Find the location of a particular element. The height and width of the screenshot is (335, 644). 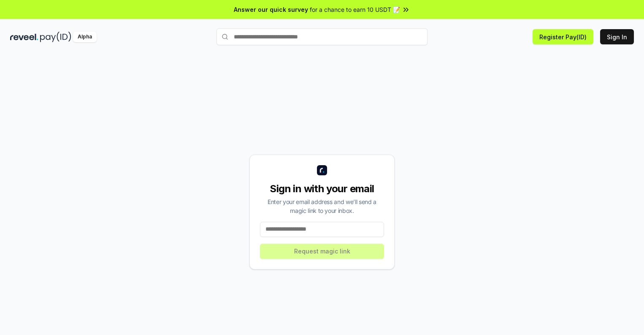

img: pay_id is located at coordinates (56, 37).